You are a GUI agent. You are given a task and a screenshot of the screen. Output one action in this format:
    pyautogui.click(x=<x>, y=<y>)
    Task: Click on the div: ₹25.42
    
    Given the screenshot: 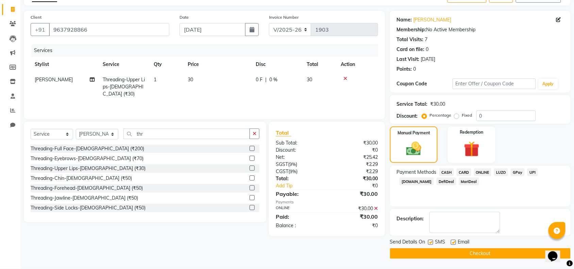 What is the action you would take?
    pyautogui.click(x=355, y=157)
    